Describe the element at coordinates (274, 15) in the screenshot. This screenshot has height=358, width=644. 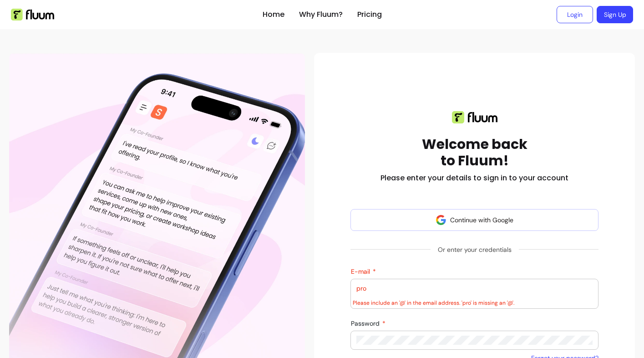
I see `a: Home` at that location.